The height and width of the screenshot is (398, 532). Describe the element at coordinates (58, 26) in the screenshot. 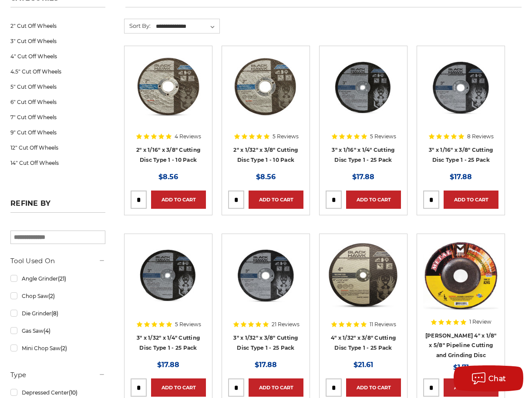

I see `a: 2" Cut Off Wheels` at that location.